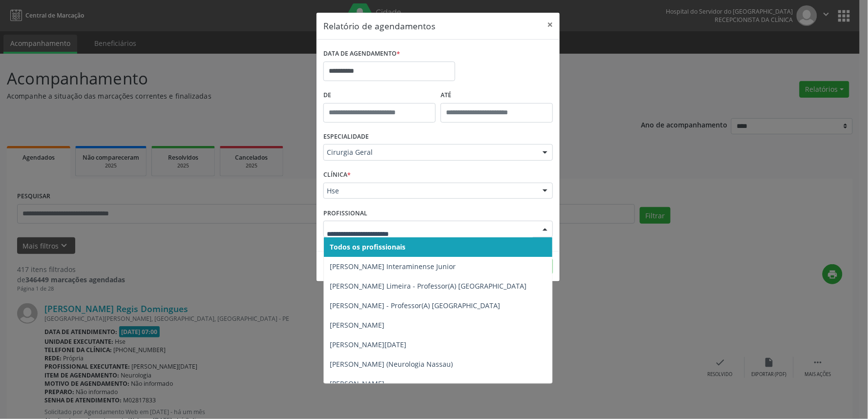 This screenshot has width=868, height=419. What do you see at coordinates (345, 137) in the screenshot?
I see `label: ESPECIALIDADE` at bounding box center [345, 137].